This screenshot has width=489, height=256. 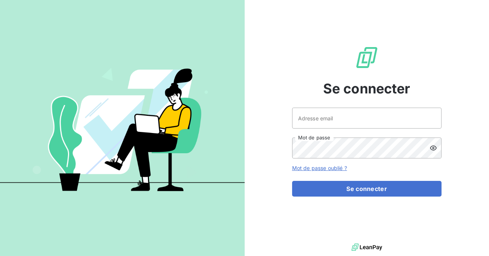 What do you see at coordinates (367, 58) in the screenshot?
I see `img: Logo LeanPay` at bounding box center [367, 58].